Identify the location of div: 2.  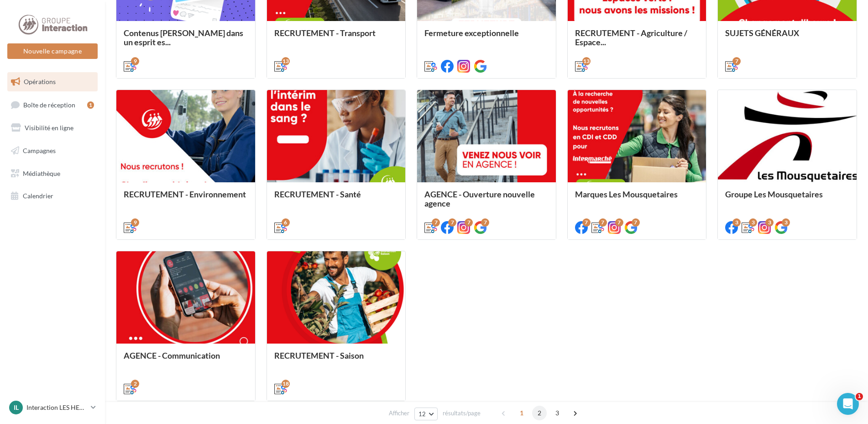
(135, 383).